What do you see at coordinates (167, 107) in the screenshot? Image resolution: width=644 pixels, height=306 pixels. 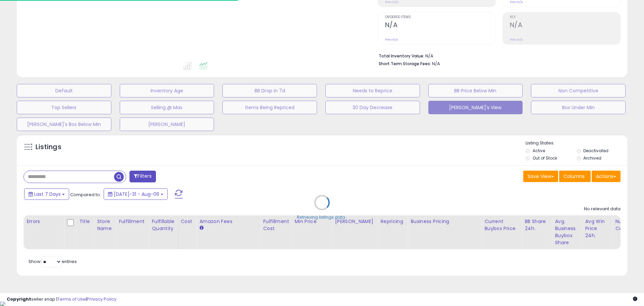 I see `button: Selling @ Max` at bounding box center [167, 107].